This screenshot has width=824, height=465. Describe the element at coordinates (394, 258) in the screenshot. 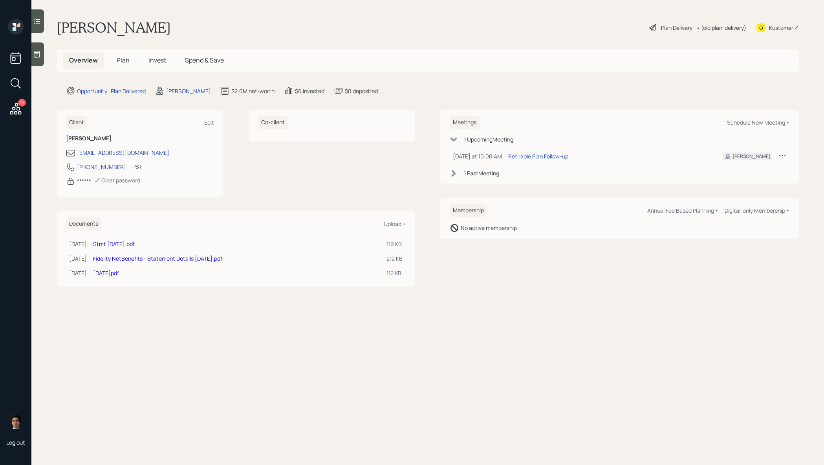

I see `div: 212 KB` at that location.